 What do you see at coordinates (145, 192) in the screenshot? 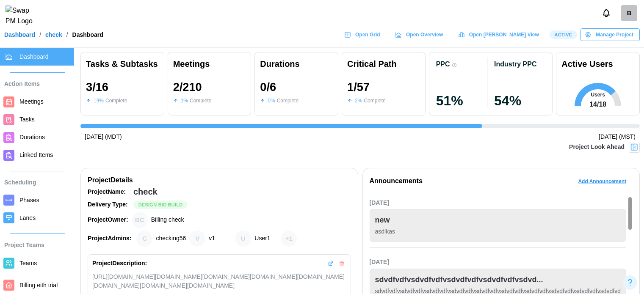
I see `div: check` at bounding box center [145, 192].